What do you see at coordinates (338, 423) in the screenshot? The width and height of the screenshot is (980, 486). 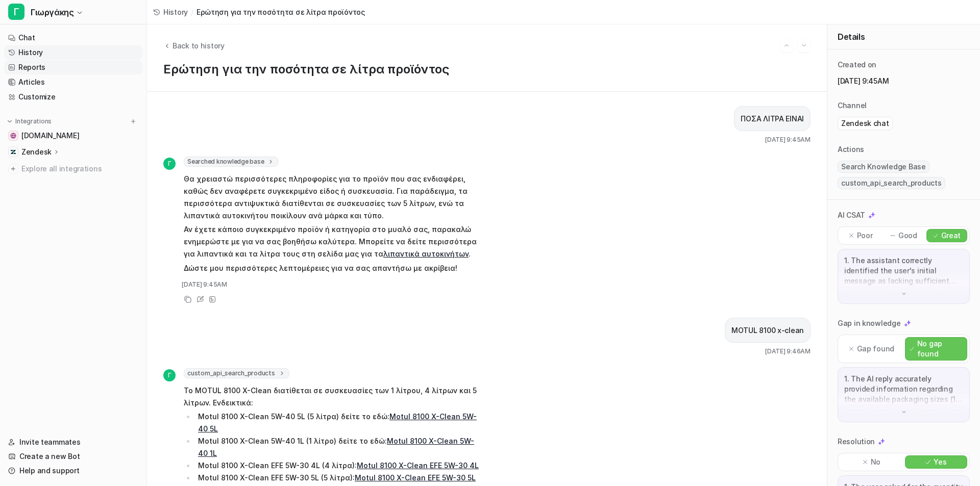 I see `li: Motul 8100 X-Clean 5W-40 5L (5 λίτρα) δείτε το εδώ:` at bounding box center [338, 423].